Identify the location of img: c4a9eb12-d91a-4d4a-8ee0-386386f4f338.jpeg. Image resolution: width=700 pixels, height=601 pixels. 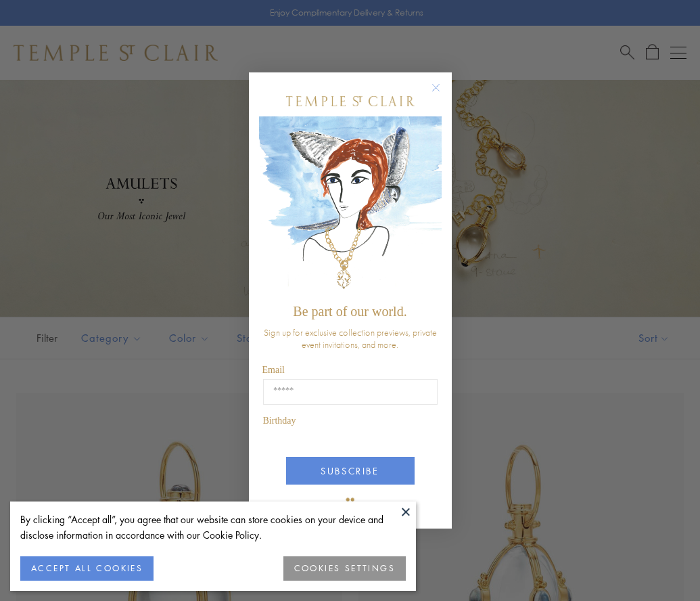
(350, 206).